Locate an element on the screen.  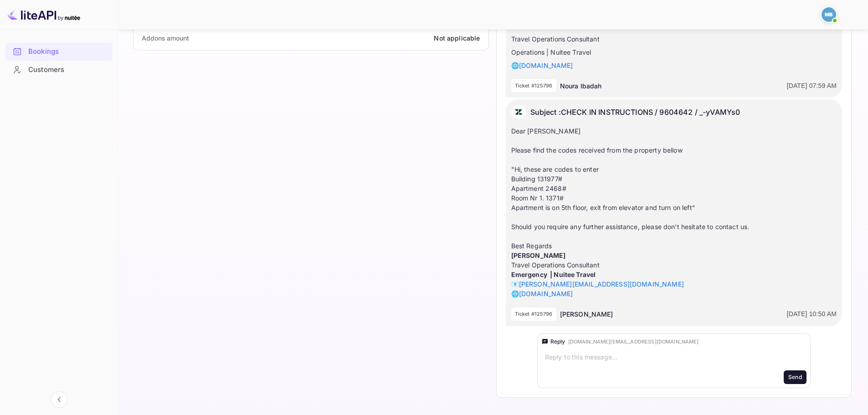
p: Operations | Nuitee Travel is located at coordinates (674, 52).